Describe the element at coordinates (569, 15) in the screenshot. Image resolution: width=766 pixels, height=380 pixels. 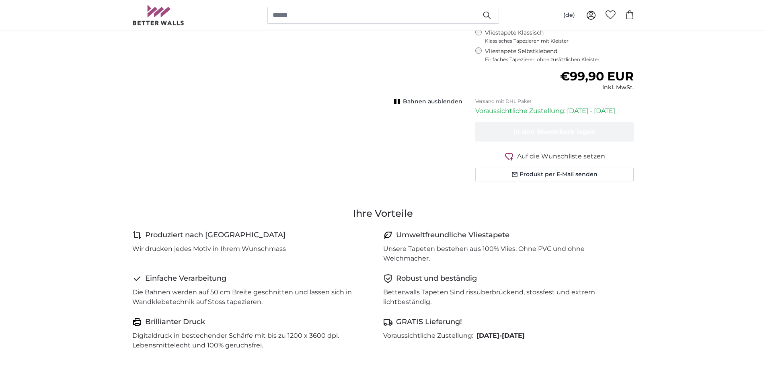
I see `button: (de)` at that location.